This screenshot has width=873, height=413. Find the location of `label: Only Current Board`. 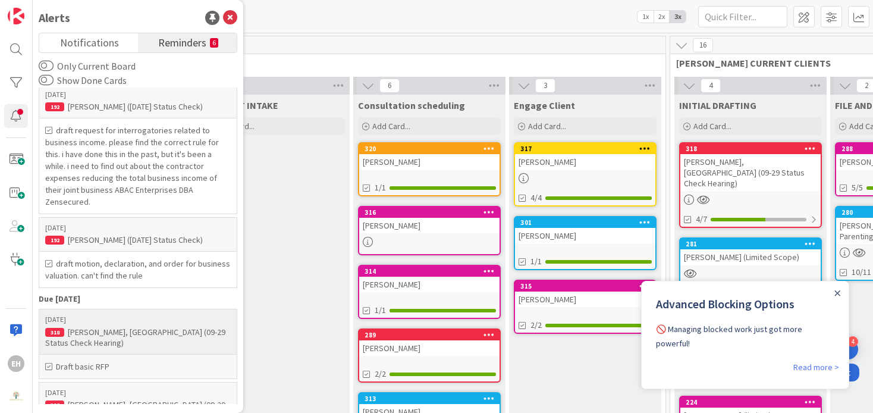

label: Only Current Board is located at coordinates (87, 66).